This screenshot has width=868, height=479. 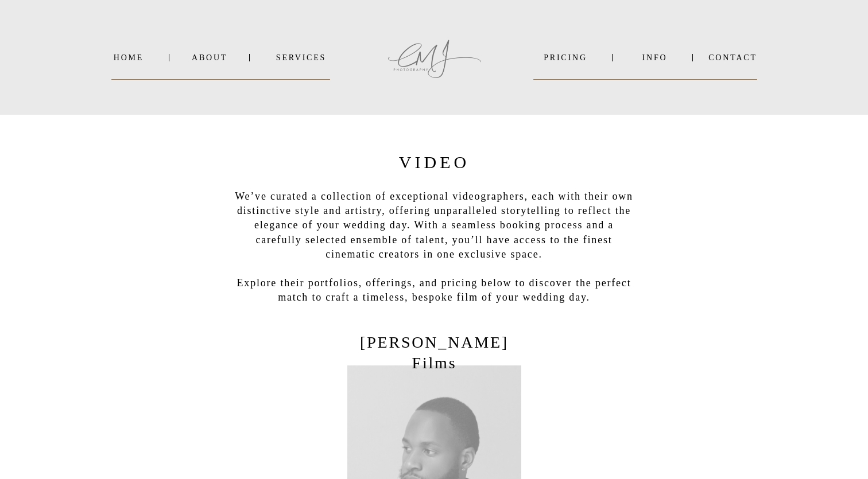 I want to click on a: SERVICES, so click(x=301, y=58).